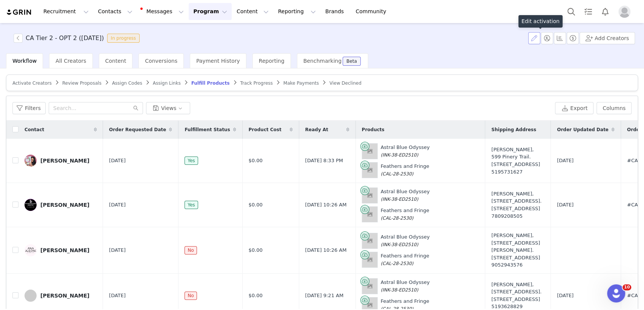  Describe the element at coordinates (31, 250) in the screenshot. I see `img: feeeb00e-a122-42e0-8324-93c2e89af3ac.jpg` at that location.